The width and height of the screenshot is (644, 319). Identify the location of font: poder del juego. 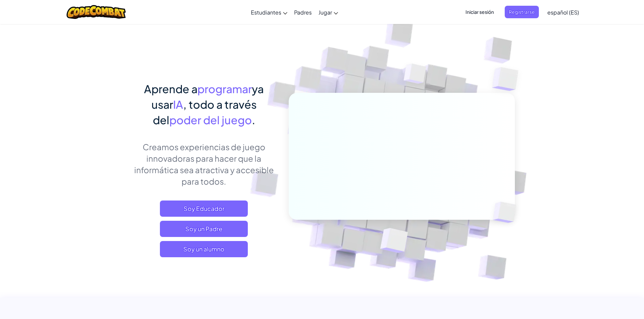
(211, 120).